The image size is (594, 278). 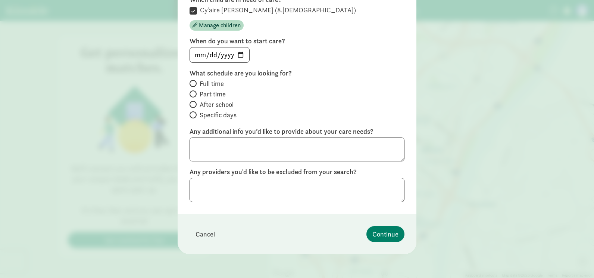 I want to click on span: After school, so click(x=216, y=104).